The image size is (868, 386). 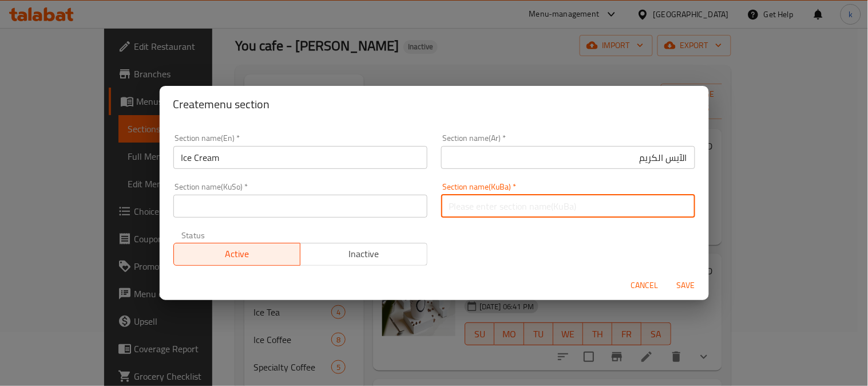 What do you see at coordinates (363, 254) in the screenshot?
I see `button: Inactive` at bounding box center [363, 254].